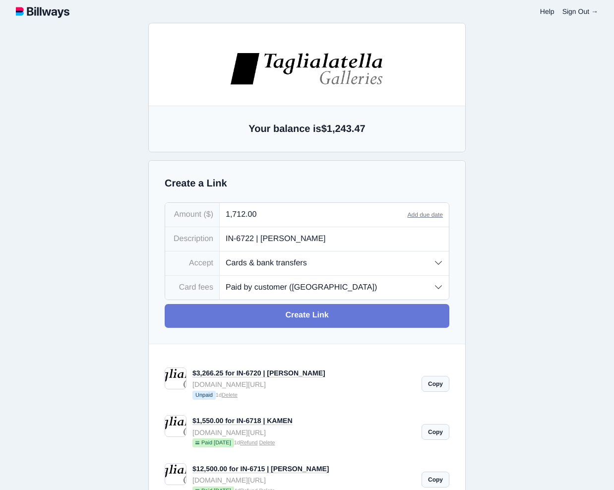 Image resolution: width=614 pixels, height=490 pixels. What do you see at coordinates (581, 11) in the screenshot?
I see `a: Sign Out` at bounding box center [581, 11].